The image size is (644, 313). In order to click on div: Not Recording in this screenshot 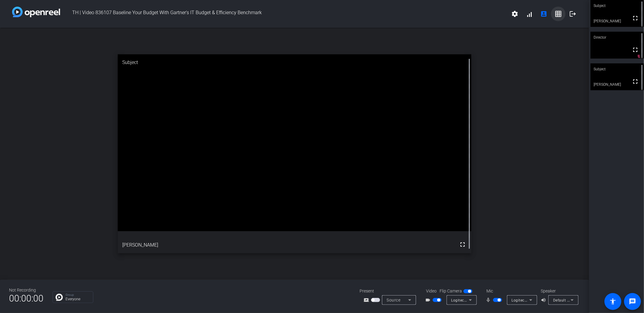, I will do `click(26, 290)`.